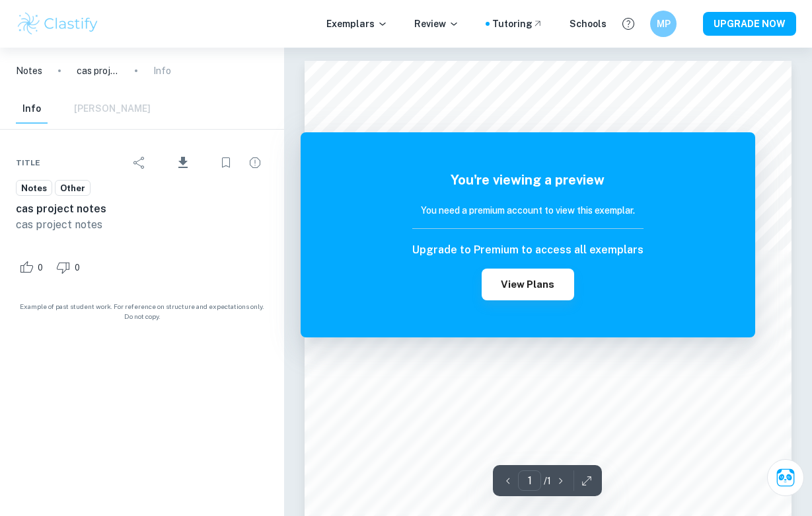 This screenshot has height=516, width=812. I want to click on a: Clastify logo, so click(58, 24).